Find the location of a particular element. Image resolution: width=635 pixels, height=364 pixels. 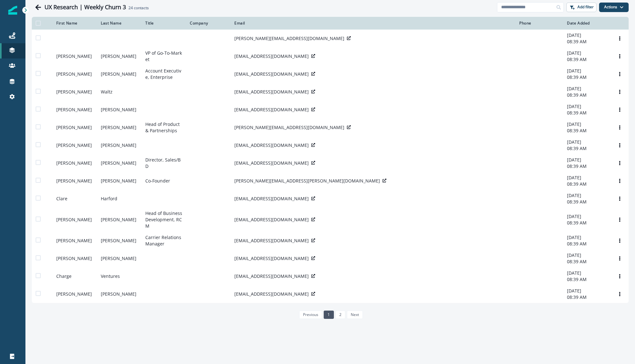

td: Head of Business Development, RCM is located at coordinates (164, 220).